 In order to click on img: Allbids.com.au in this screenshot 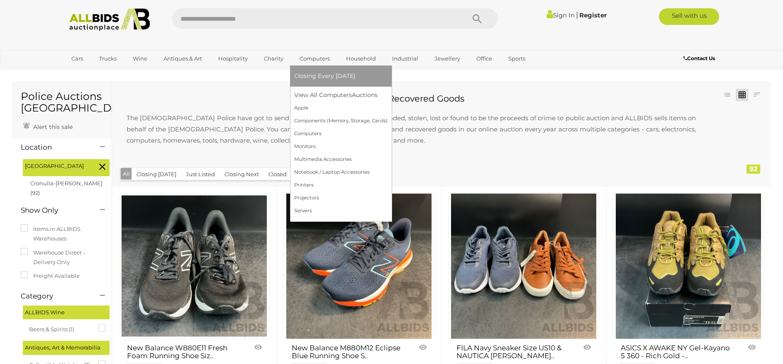, I will do `click(110, 20)`.